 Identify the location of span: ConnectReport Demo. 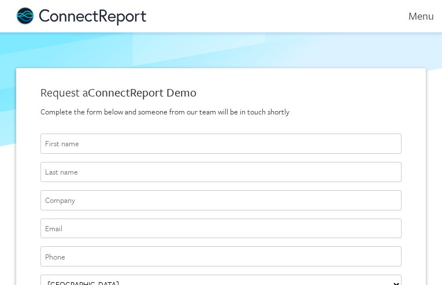
(142, 92).